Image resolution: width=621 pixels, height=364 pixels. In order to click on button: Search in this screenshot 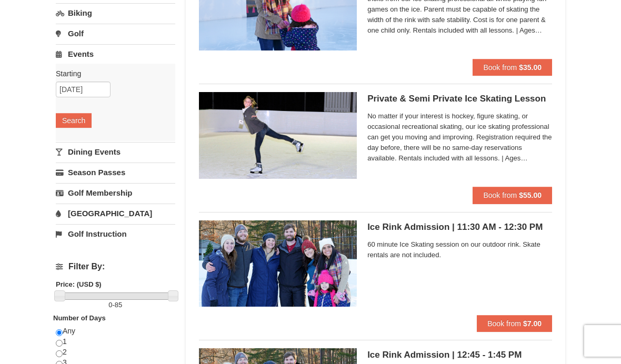, I will do `click(73, 121)`.